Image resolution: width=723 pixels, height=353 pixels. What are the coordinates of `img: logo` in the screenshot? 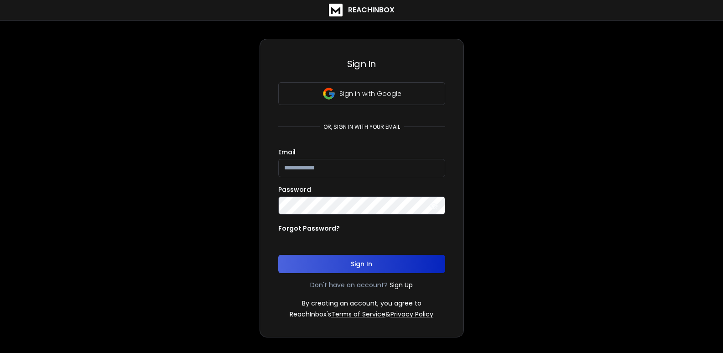 It's located at (336, 10).